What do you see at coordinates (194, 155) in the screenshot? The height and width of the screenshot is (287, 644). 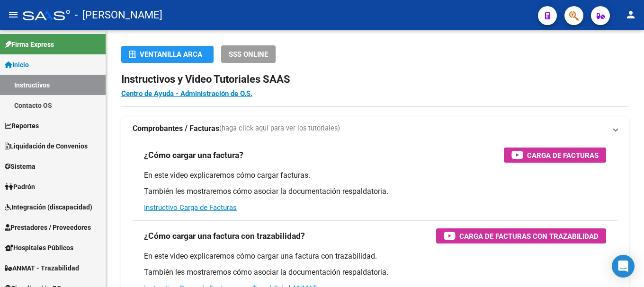 I see `h3: ¿Cómo cargar una factura?` at bounding box center [194, 155].